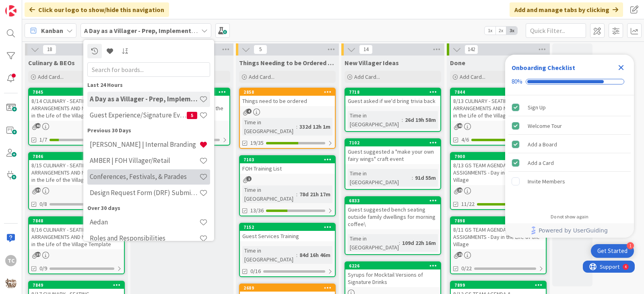 The height and width of the screenshot is (294, 644). What do you see at coordinates (38, 125) in the screenshot?
I see `span: 40` at bounding box center [38, 125].